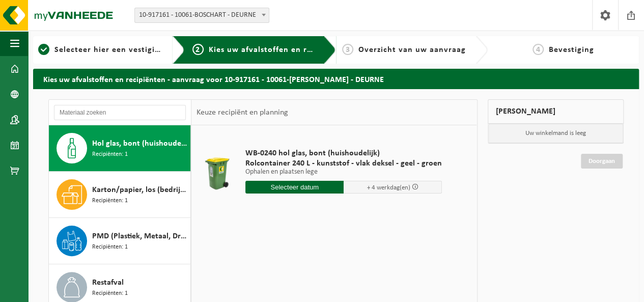  What do you see at coordinates (202, 15) in the screenshot?
I see `span: 10-917161 - 10061-BOSCHART - DEURNE` at bounding box center [202, 15].